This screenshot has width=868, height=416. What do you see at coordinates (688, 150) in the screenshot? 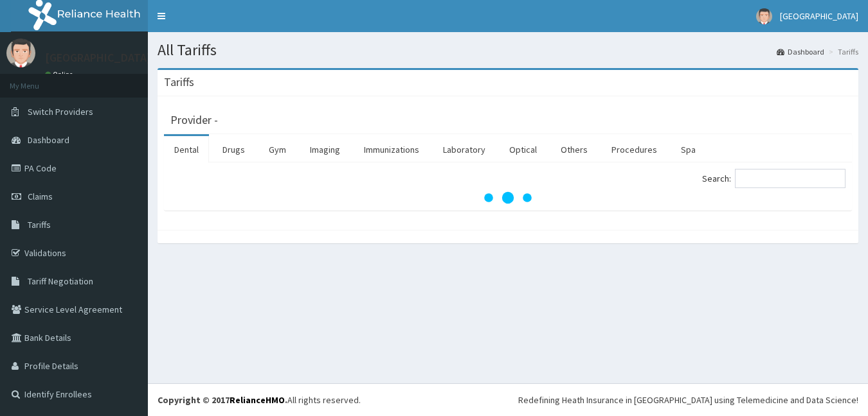
I see `a: Spa` at bounding box center [688, 150].